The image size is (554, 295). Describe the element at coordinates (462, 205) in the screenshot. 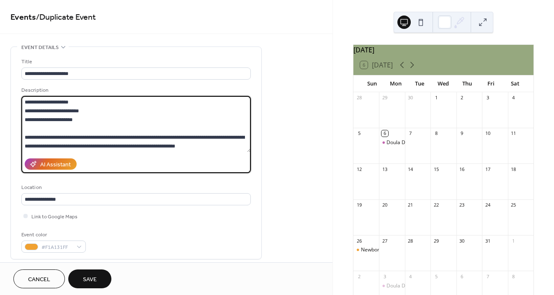

I see `div: 23` at that location.